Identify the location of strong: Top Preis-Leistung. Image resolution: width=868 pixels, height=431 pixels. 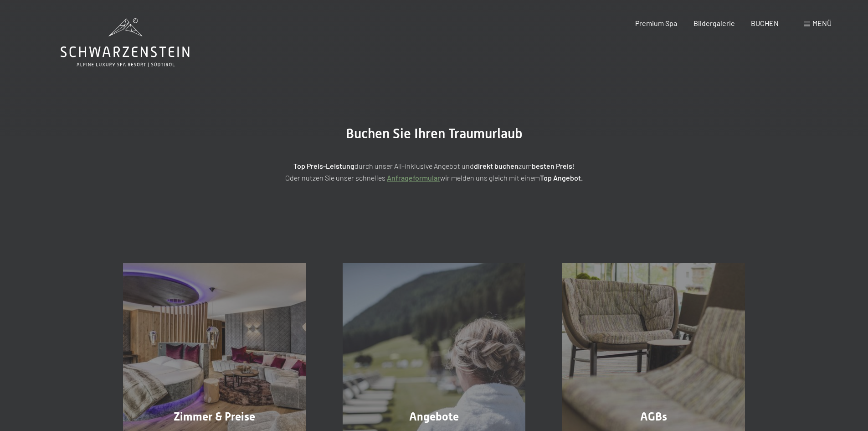
(324, 166).